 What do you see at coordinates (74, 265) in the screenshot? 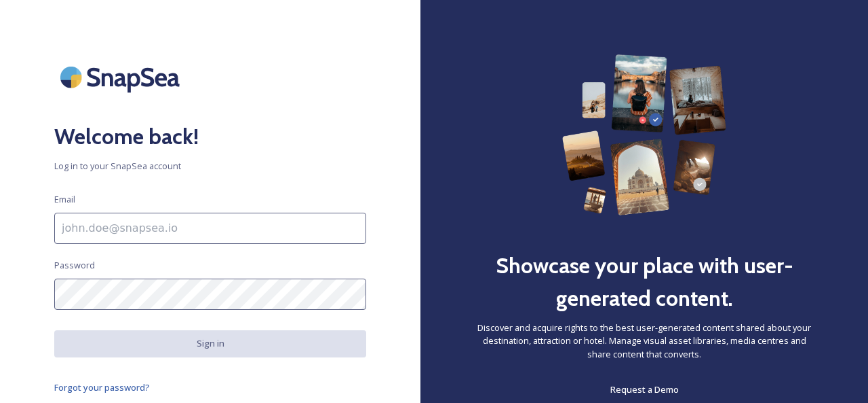
I see `span: Password` at bounding box center [74, 265].